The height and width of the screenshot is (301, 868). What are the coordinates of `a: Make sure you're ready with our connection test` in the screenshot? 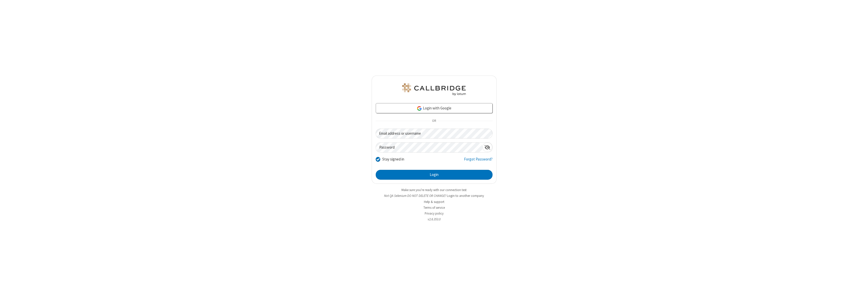 It's located at (434, 189).